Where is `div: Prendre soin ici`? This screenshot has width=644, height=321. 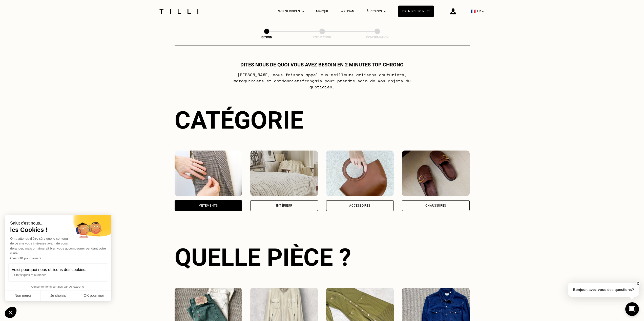 div: Prendre soin ici is located at coordinates (416, 11).